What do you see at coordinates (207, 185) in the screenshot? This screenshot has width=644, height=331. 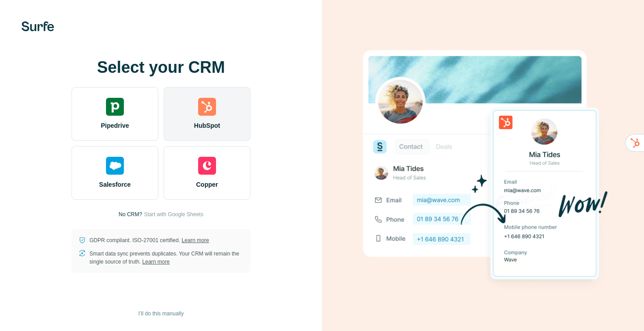 I see `span: Copper` at bounding box center [207, 185].